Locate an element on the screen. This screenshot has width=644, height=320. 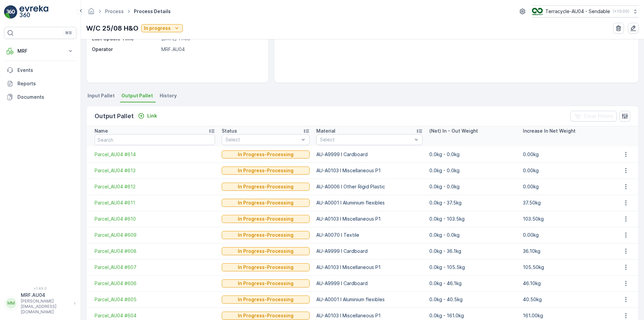
span: Parcel_AU04 #613 is located at coordinates (155, 170).